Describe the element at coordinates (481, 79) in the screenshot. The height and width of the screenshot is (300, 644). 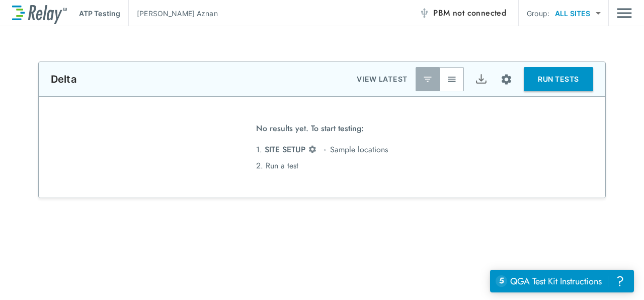
I see `img: Export Icon` at that location.